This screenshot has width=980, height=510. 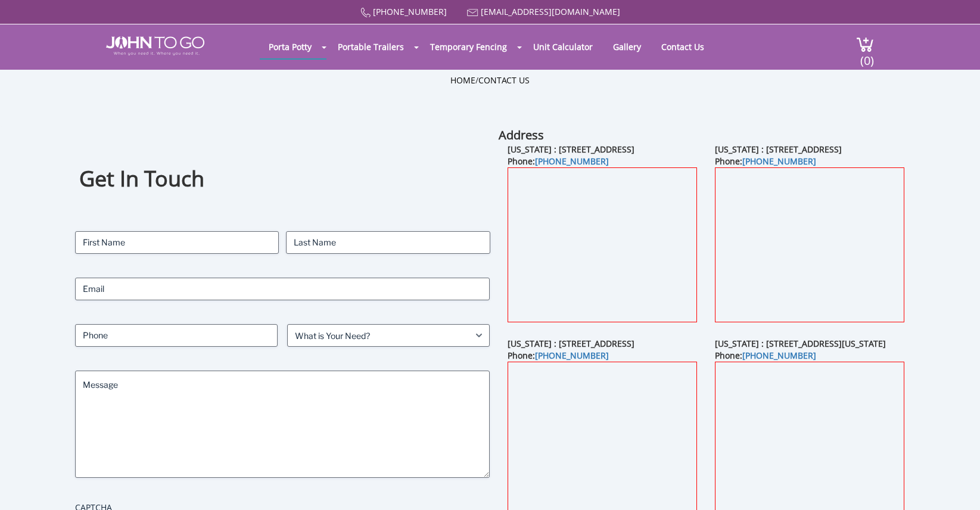 I want to click on a: Home, so click(x=463, y=80).